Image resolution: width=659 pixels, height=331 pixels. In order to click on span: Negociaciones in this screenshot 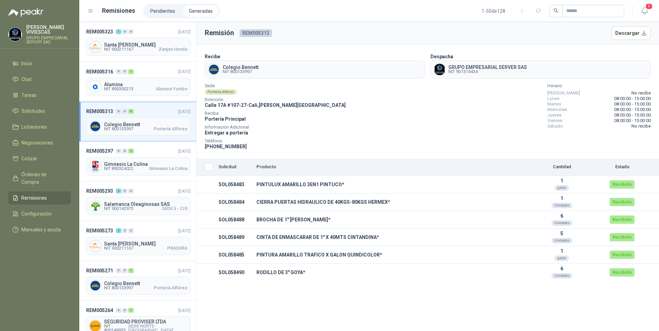, I will do `click(37, 143)`.